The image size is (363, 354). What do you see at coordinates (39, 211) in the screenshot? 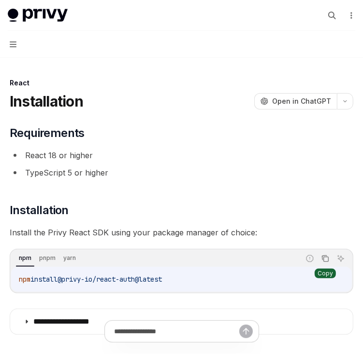
I see `span: Installation` at bounding box center [39, 211].